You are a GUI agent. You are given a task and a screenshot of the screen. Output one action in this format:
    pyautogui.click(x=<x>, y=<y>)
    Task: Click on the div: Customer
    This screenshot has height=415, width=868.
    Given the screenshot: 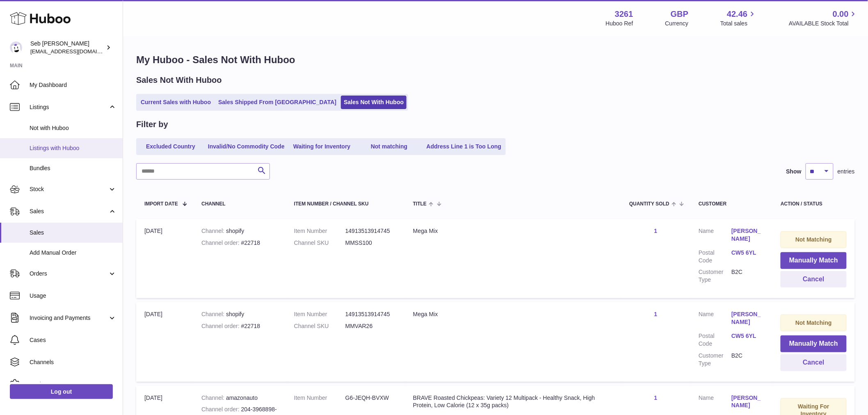 What is the action you would take?
    pyautogui.click(x=732, y=204)
    